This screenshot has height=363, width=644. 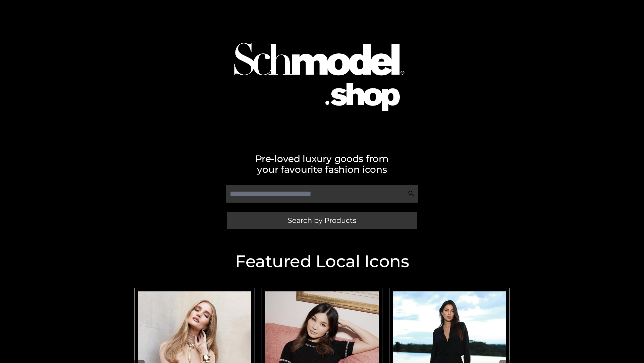 I want to click on h2: Pre-loved luxury goods from your favourite fashion icons, so click(x=322, y=164).